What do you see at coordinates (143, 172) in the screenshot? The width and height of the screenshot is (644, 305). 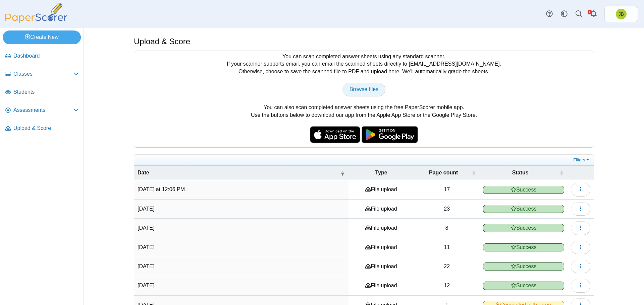 I see `span: Date` at bounding box center [143, 172].